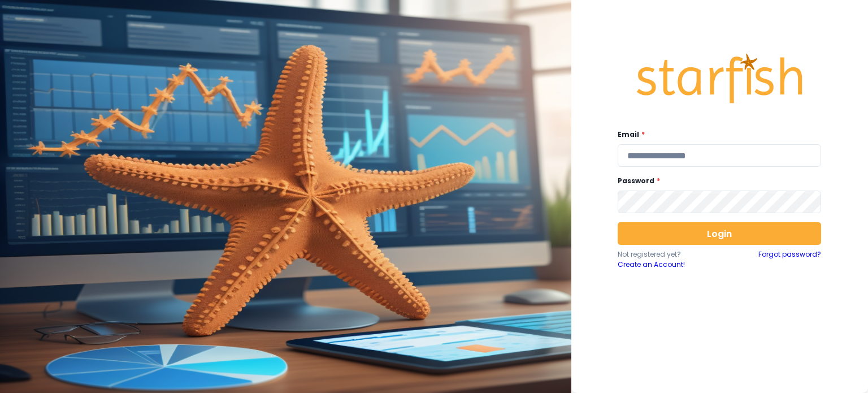 Image resolution: width=868 pixels, height=393 pixels. Describe the element at coordinates (669, 255) in the screenshot. I see `p: Not registered yet?` at that location.